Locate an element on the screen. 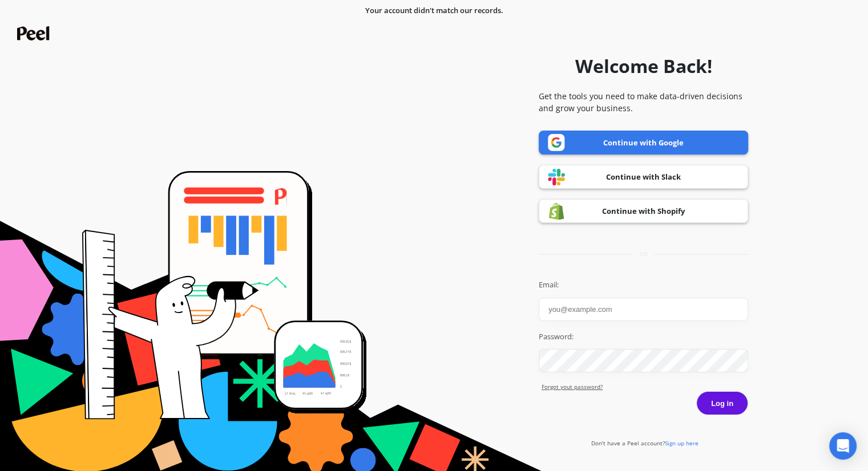 This screenshot has width=868, height=471. input: you@example.com is located at coordinates (643, 309).